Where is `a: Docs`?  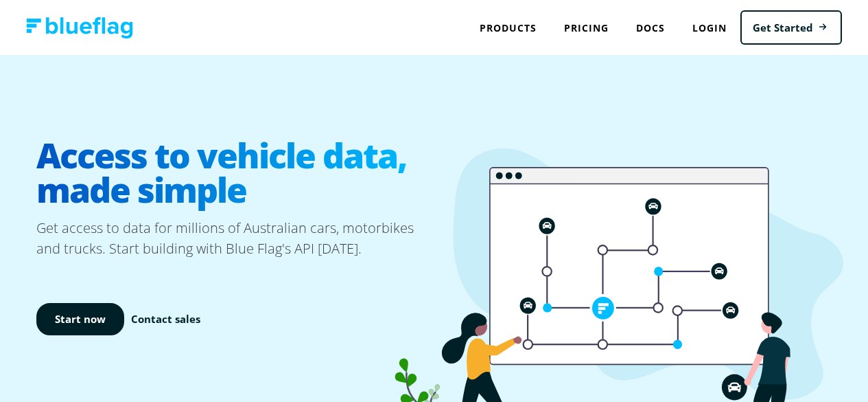 a: Docs is located at coordinates (650, 28).